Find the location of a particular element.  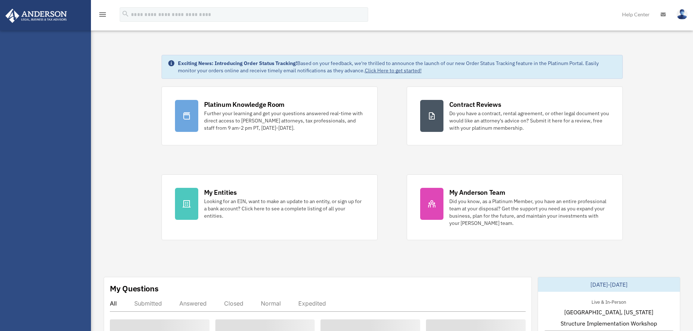

div: My Entities is located at coordinates (220, 192).